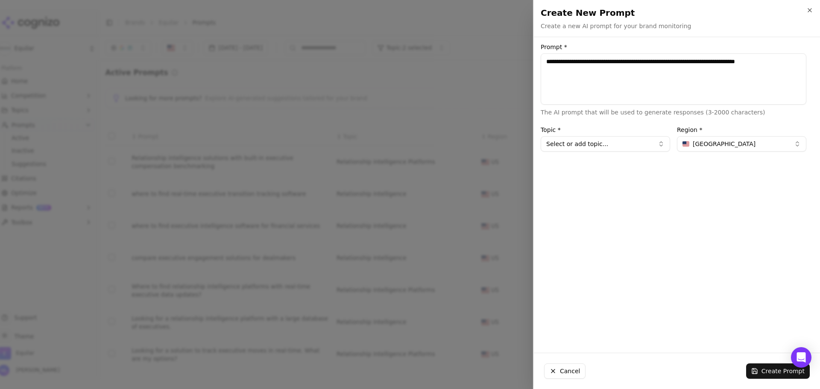  Describe the element at coordinates (605, 144) in the screenshot. I see `button: Select or add topic...` at that location.